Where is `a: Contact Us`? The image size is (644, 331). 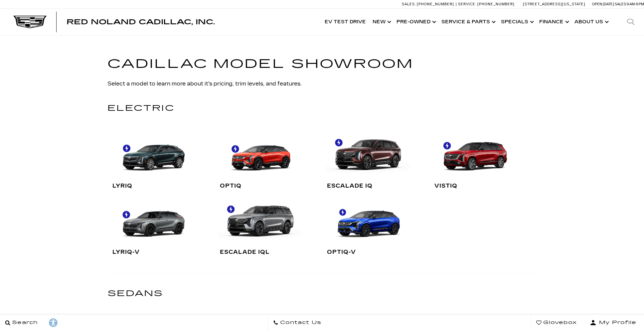 a: Contact Us is located at coordinates (297, 323).